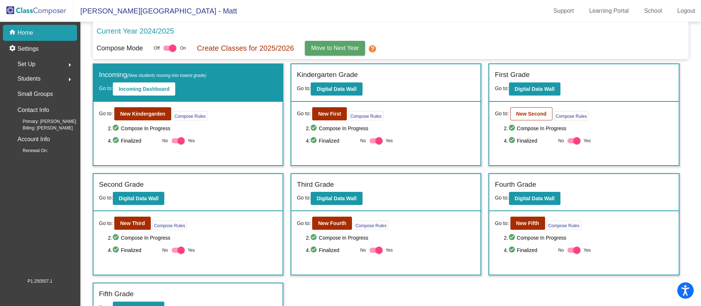  What do you see at coordinates (512, 75) in the screenshot?
I see `label: First Grade` at bounding box center [512, 75].